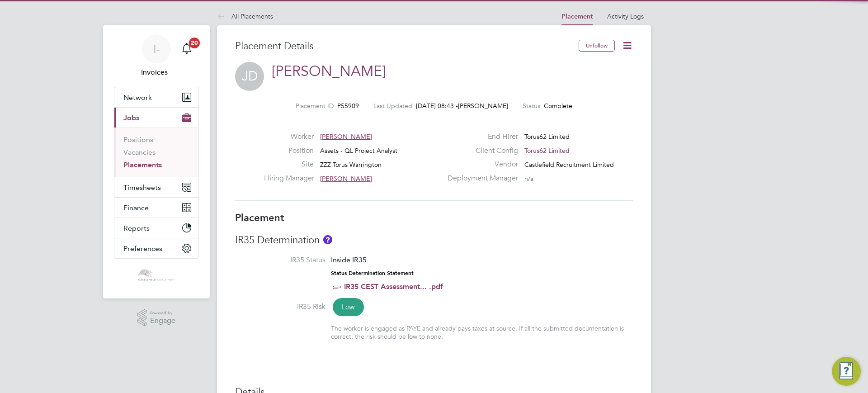 This screenshot has width=868, height=393. I want to click on a: All Placements, so click(245, 16).